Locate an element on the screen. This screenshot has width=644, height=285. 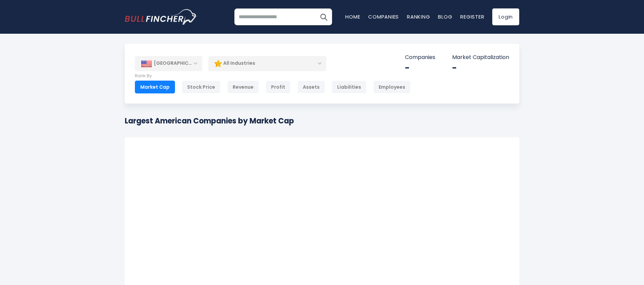
div: Employees is located at coordinates (391, 87).